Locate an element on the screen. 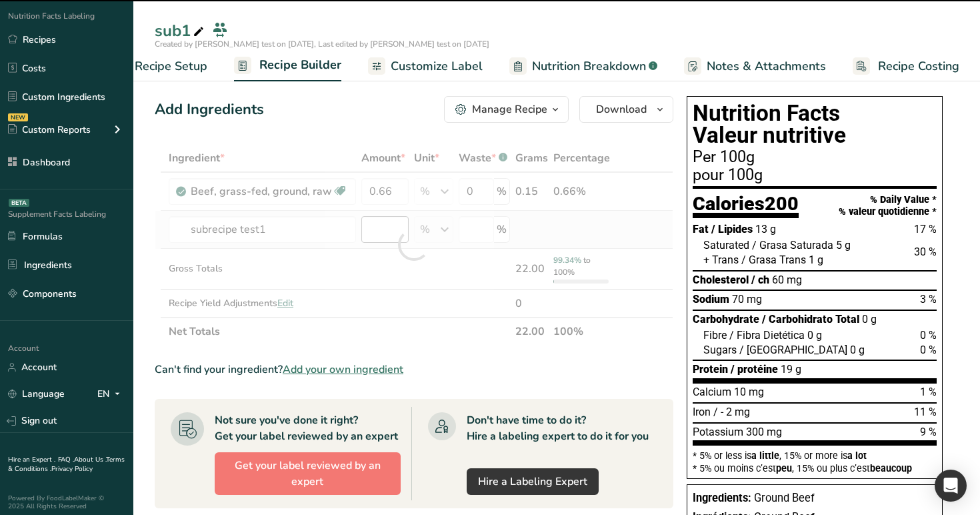 This screenshot has width=980, height=515. span: Download is located at coordinates (621, 110).